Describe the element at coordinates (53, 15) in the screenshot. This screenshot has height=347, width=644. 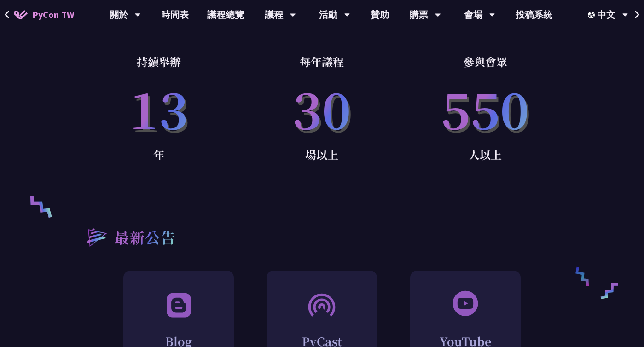
I see `span: PyCon TW` at that location.